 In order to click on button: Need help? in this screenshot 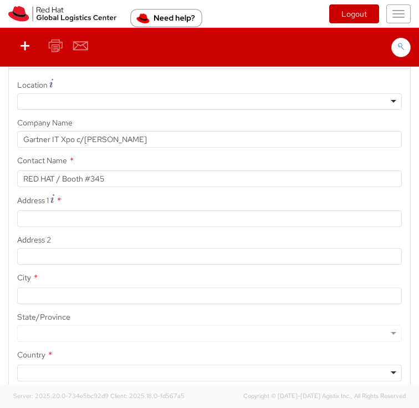, I will do `click(166, 18)`.